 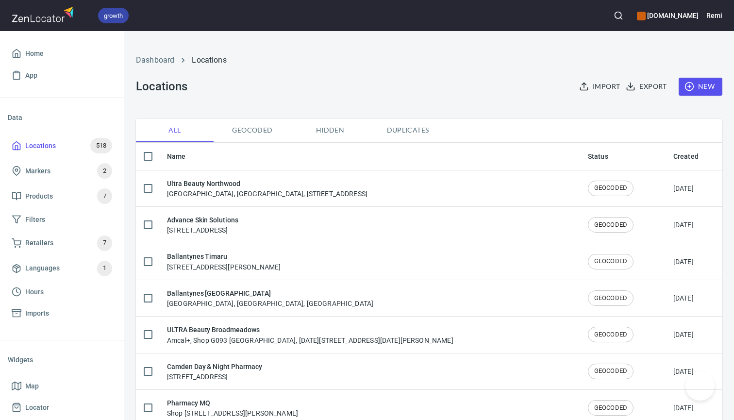 I want to click on span: Hidden, so click(x=330, y=130).